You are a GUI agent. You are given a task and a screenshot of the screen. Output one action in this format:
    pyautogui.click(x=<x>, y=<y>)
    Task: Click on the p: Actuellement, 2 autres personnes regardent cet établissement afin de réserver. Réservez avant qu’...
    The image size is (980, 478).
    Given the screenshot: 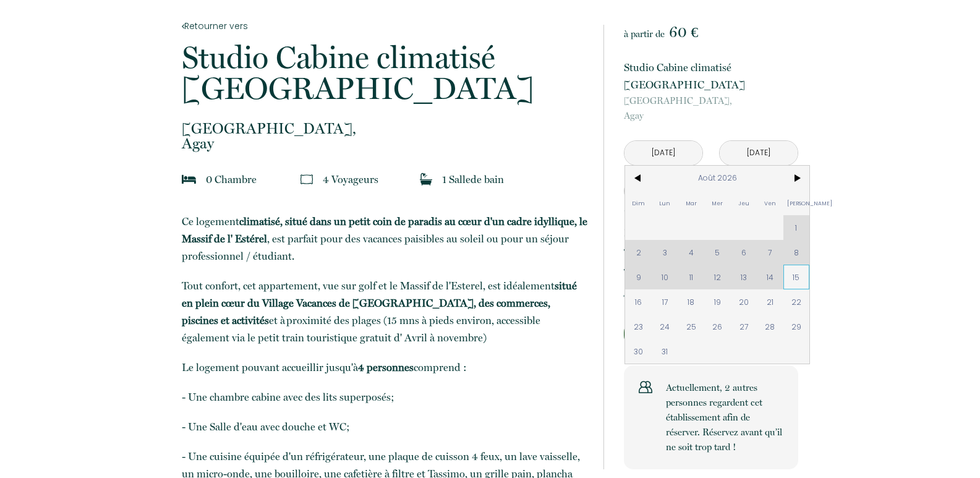 What is the action you would take?
    pyautogui.click(x=724, y=417)
    